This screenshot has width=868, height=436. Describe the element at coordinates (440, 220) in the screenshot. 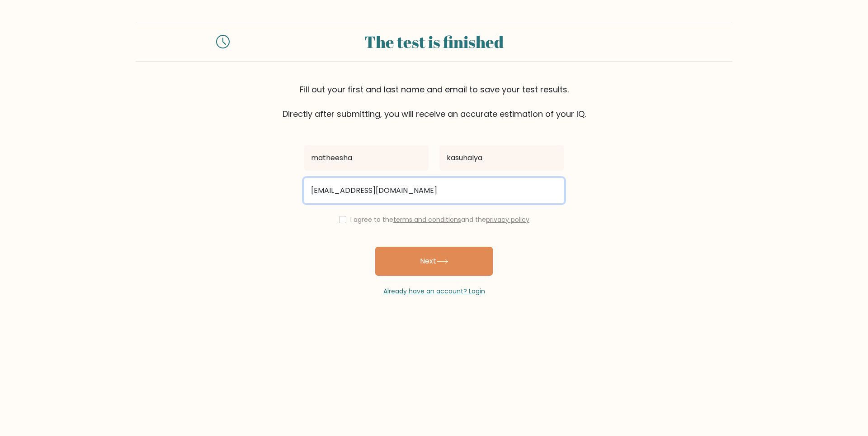

I see `label: I agree to the and the` at that location.